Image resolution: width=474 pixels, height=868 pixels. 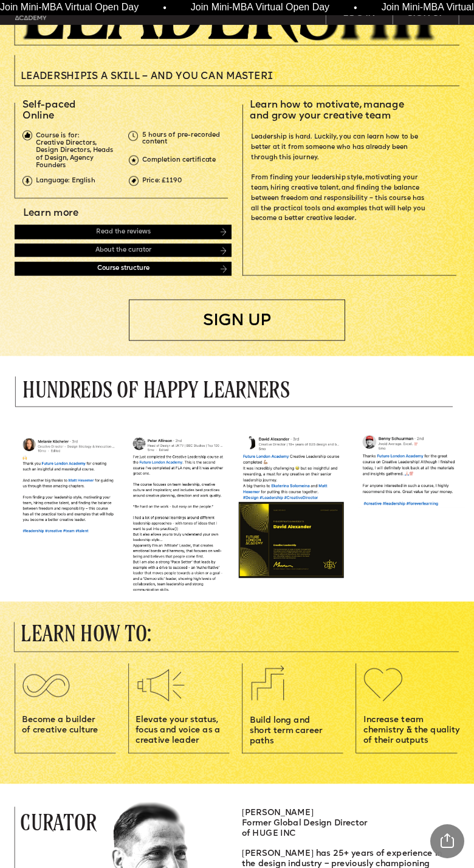 I want to click on img: upload-f26ea118-97cc-4335-a210-bdb29c45e838.png, so click(x=383, y=684).